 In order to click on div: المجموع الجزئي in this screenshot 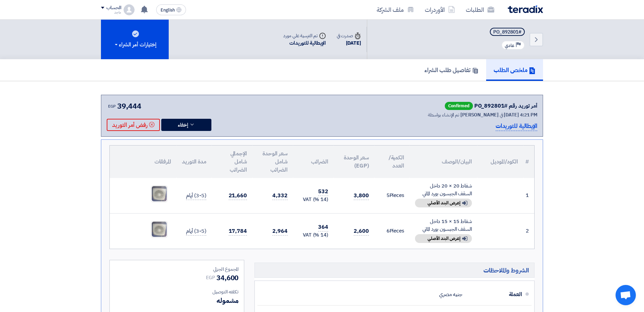, I will do `click(177, 269)`.